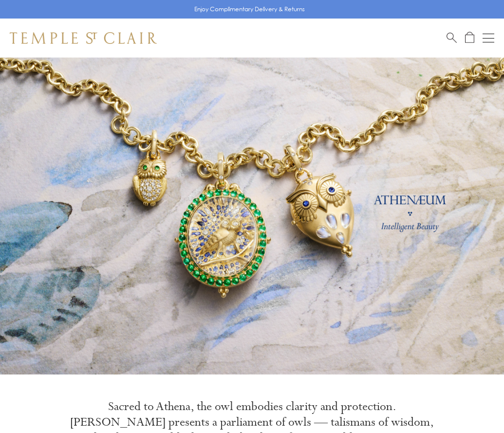  What do you see at coordinates (83, 38) in the screenshot?
I see `img: Temple St. Clair` at bounding box center [83, 38].